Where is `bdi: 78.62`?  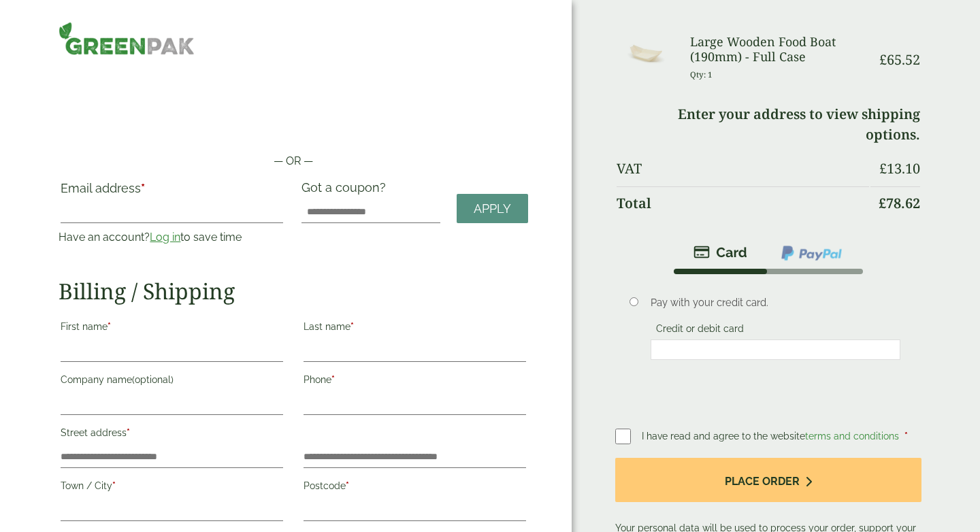
bdi: 78.62 is located at coordinates (899, 203).